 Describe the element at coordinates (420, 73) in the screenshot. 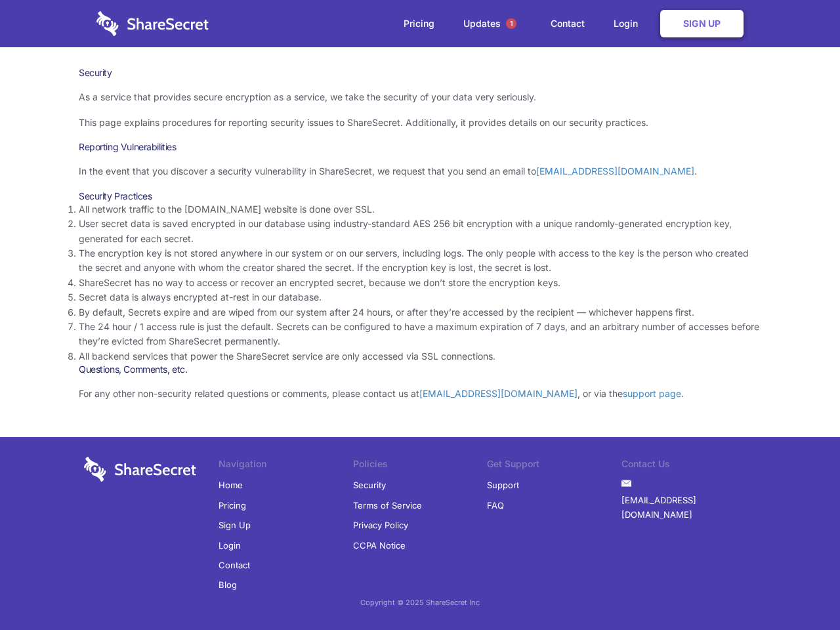

I see `h1: Security` at that location.